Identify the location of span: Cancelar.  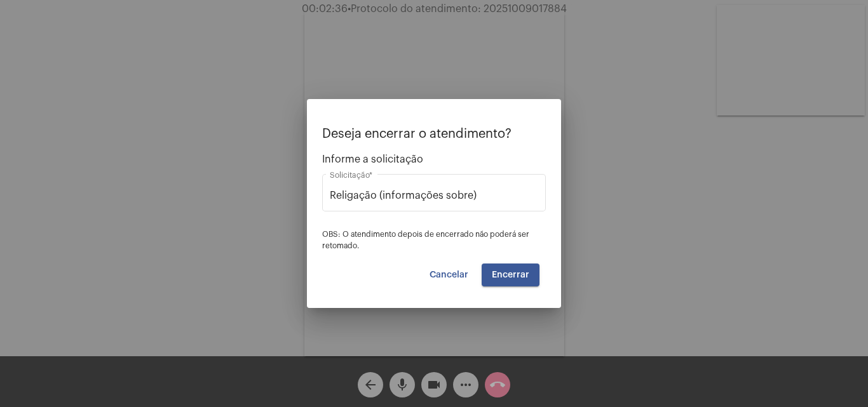
(449, 275).